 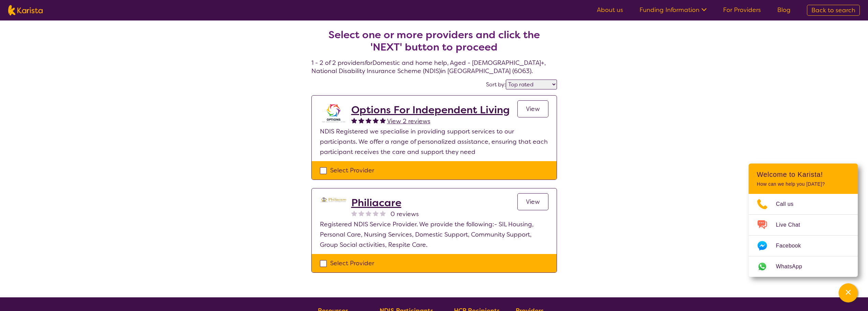 What do you see at coordinates (792, 246) in the screenshot?
I see `span: Facebook` at bounding box center [792, 246].